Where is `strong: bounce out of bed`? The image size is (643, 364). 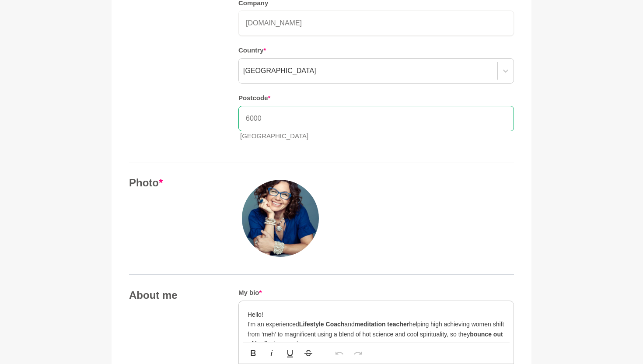
strong: bounce out of bed is located at coordinates (375, 339).